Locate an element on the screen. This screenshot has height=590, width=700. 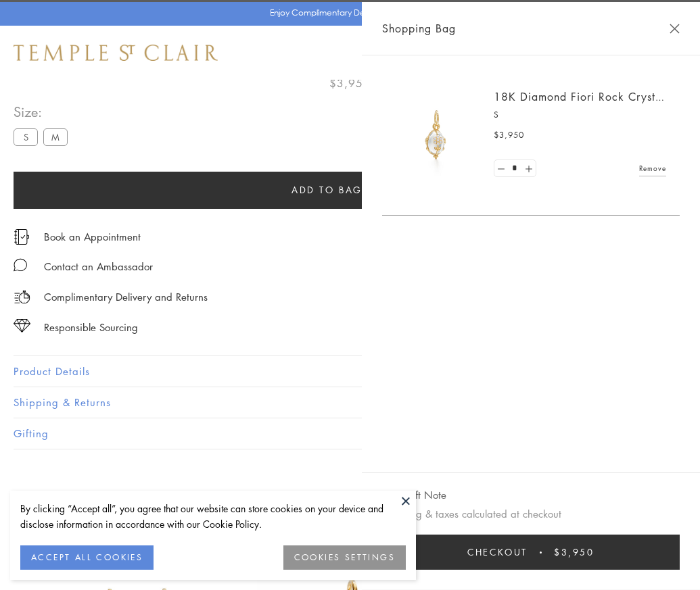
img: P51889-E11FIORI is located at coordinates (437, 135).